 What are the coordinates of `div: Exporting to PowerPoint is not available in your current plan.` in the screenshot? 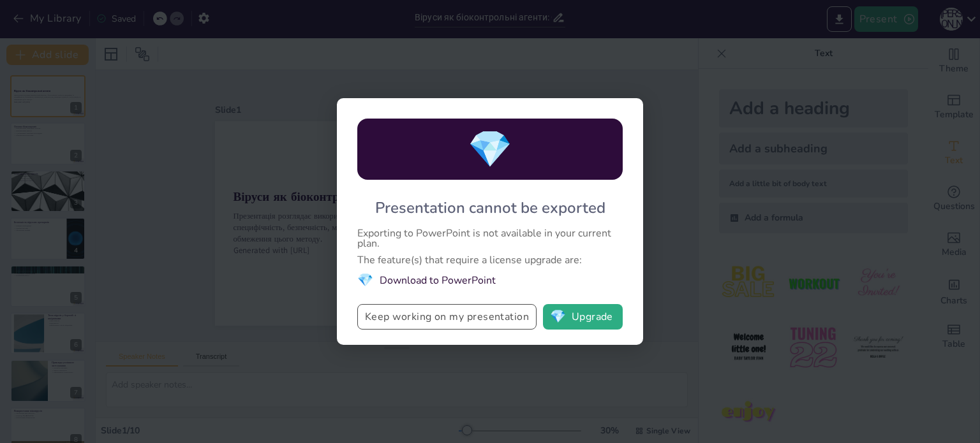 It's located at (490, 239).